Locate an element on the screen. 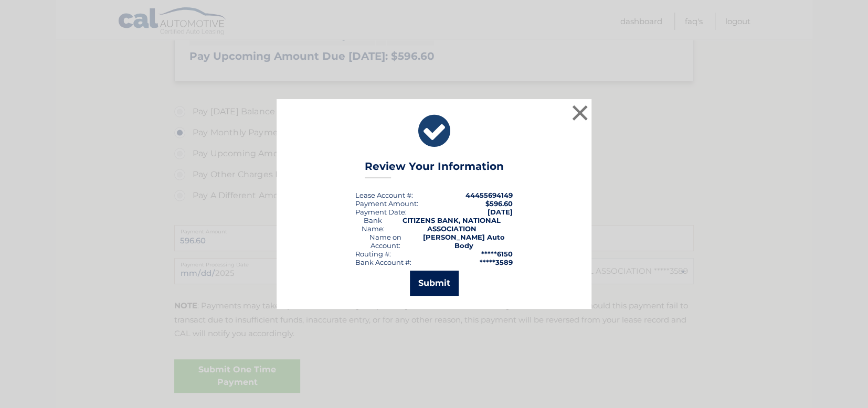  span: $596.60 is located at coordinates (499, 203).